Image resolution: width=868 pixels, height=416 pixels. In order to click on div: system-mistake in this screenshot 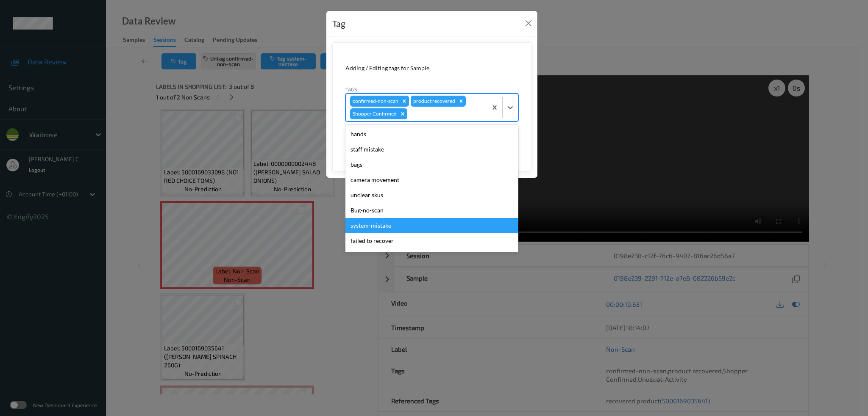, I will do `click(432, 226)`.